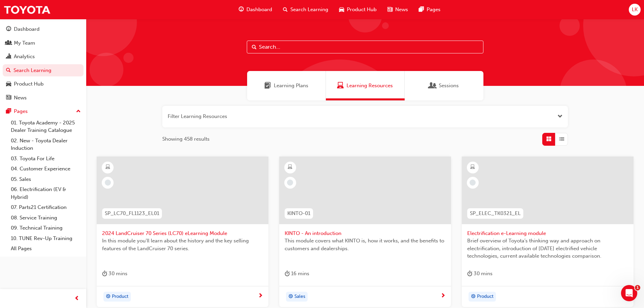  Describe the element at coordinates (43, 43) in the screenshot. I see `a: My Team` at that location.